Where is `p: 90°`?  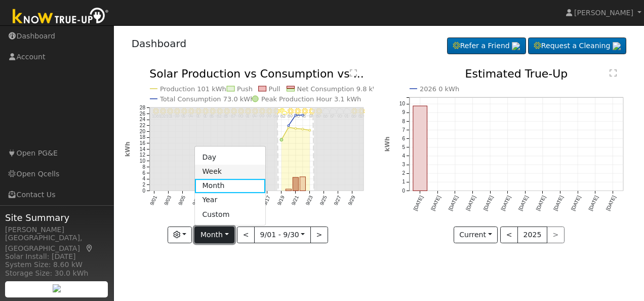 p: 90° is located at coordinates (297, 116).